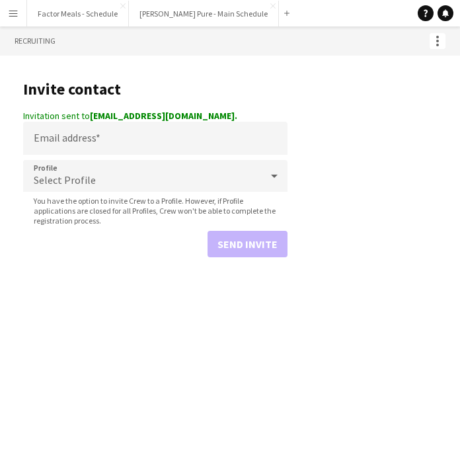  I want to click on span: Select Profile, so click(65, 180).